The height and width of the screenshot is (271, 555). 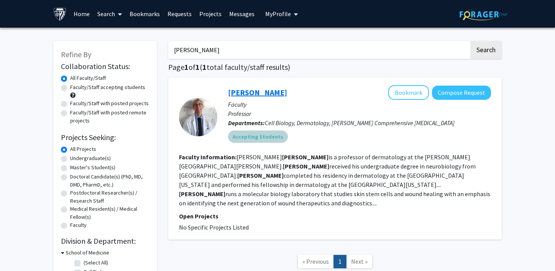 I want to click on a: Messages, so click(x=242, y=14).